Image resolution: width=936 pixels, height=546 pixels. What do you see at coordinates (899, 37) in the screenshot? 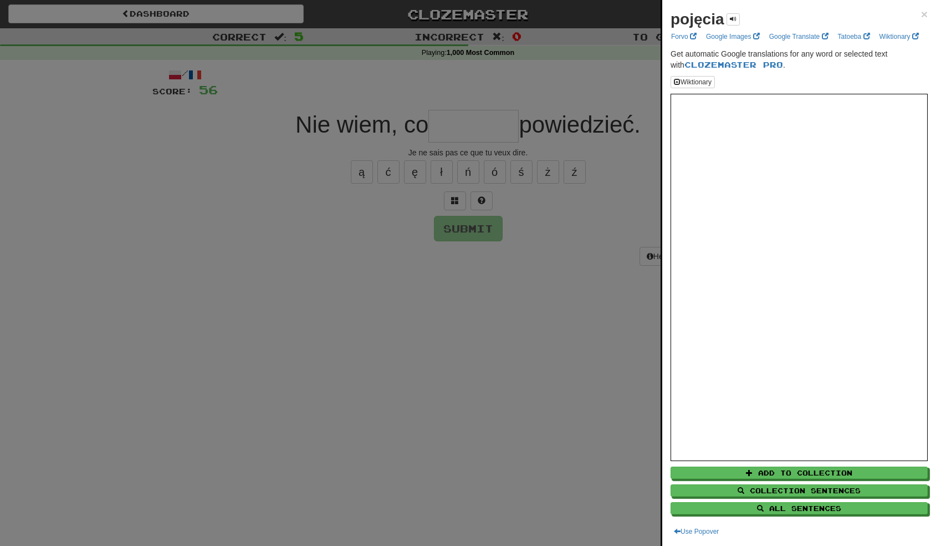
I see `a: Wiktionary` at bounding box center [899, 37].